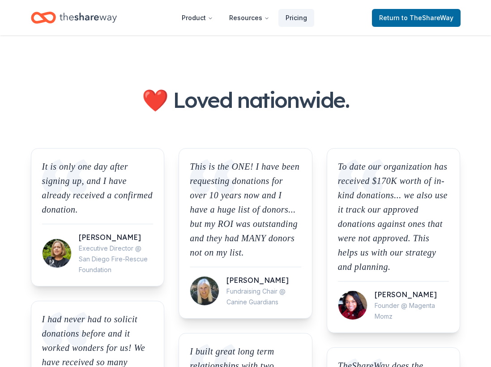 Image resolution: width=491 pixels, height=367 pixels. Describe the element at coordinates (427, 17) in the screenshot. I see `span: to TheShareWay` at that location.